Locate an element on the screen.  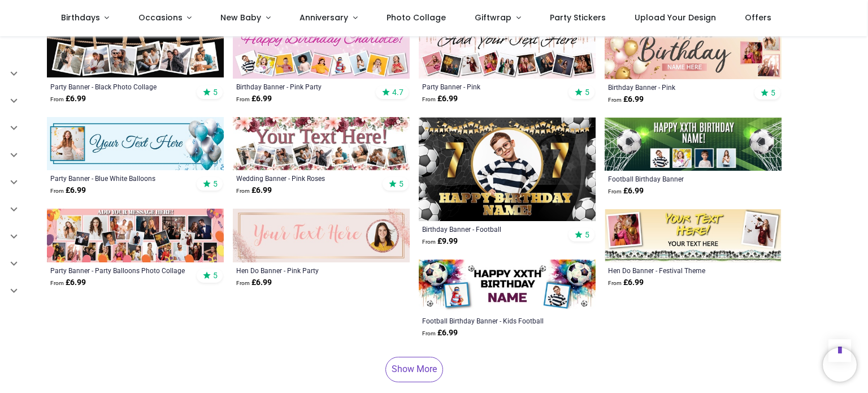
div: Birthday Banner - Pink Party is located at coordinates (304, 86).